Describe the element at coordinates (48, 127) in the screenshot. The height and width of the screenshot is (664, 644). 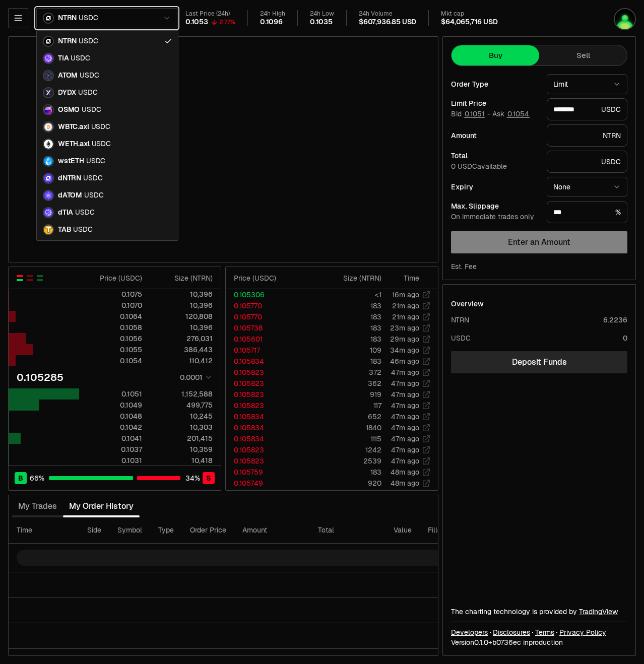
I see `img: WBTC.axl Logo` at that location.